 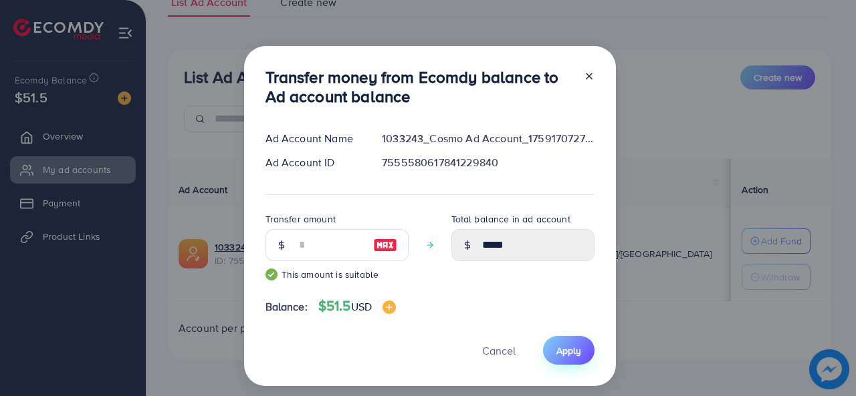 What do you see at coordinates (499, 351) in the screenshot?
I see `span: Cancel` at bounding box center [499, 351].